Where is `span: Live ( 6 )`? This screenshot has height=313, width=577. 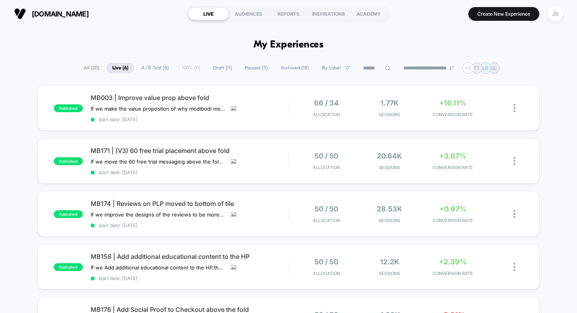 span: Live ( 6 ) is located at coordinates (120, 68).